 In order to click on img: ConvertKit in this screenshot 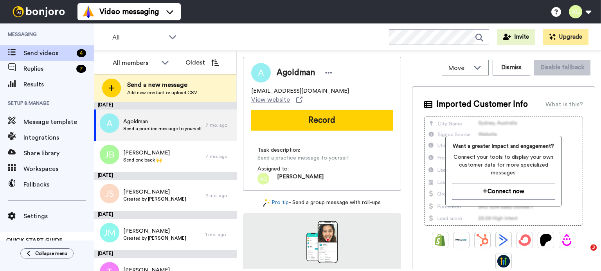, I will do `click(524, 240)`.